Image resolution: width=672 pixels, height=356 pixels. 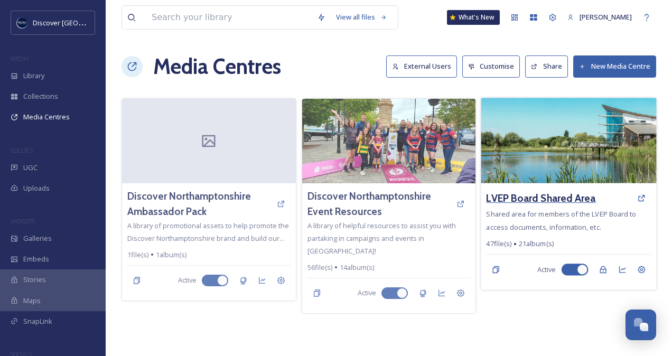 What do you see at coordinates (379, 204) in the screenshot?
I see `a: Discover Northamptonshire Event Resources` at bounding box center [379, 204].